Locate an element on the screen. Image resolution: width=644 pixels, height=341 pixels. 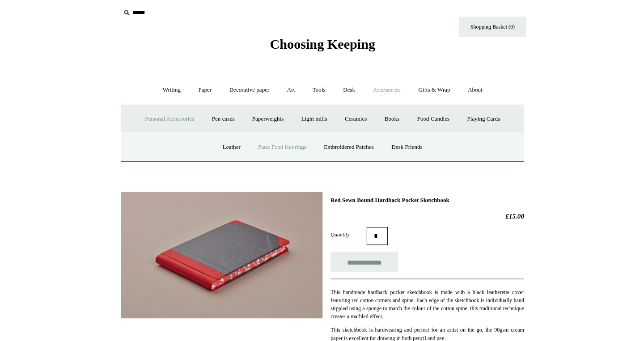
a: Choosing Keeping is located at coordinates (322, 47).